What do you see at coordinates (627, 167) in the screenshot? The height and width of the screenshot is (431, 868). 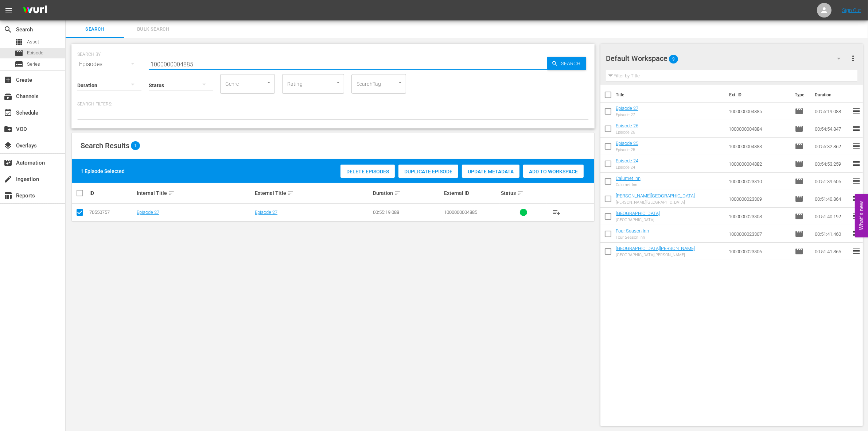 I see `div: Episode 24` at bounding box center [627, 167].